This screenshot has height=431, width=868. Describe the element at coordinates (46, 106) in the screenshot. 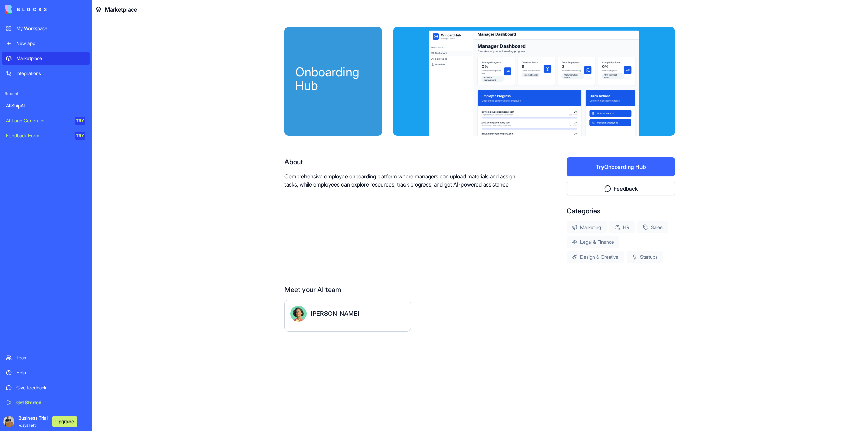

I see `div: AllShipAI` at that location.